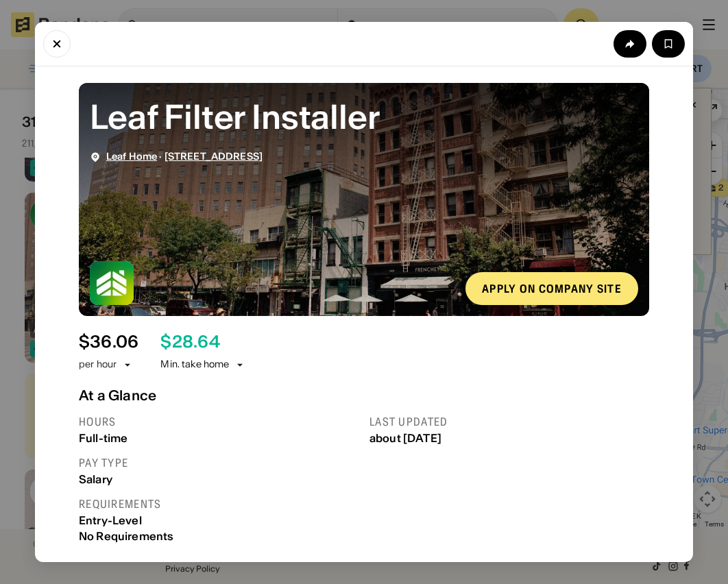  Describe the element at coordinates (109, 342) in the screenshot. I see `div: $ 36.06` at that location.